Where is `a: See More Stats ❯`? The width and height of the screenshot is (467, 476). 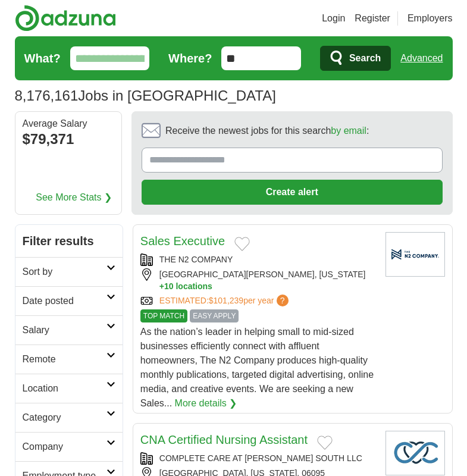 a: See More Stats ❯ is located at coordinates (73, 197).